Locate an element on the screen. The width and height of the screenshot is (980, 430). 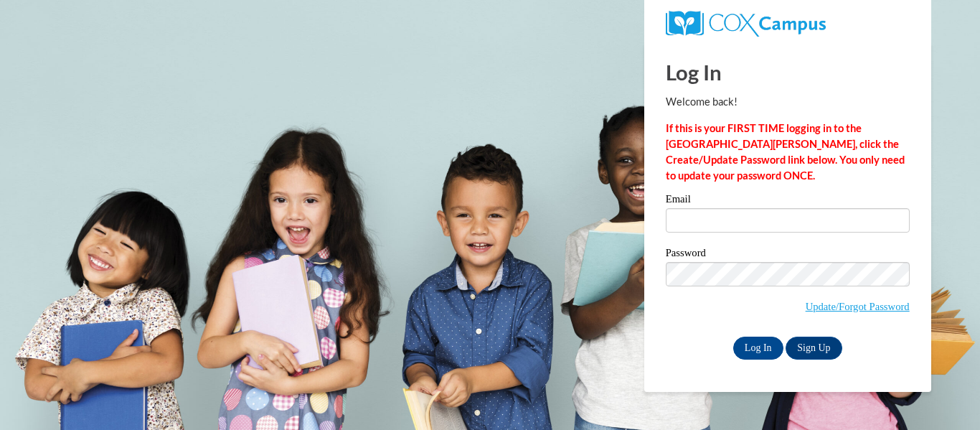
h1: Log In is located at coordinates (788, 72).